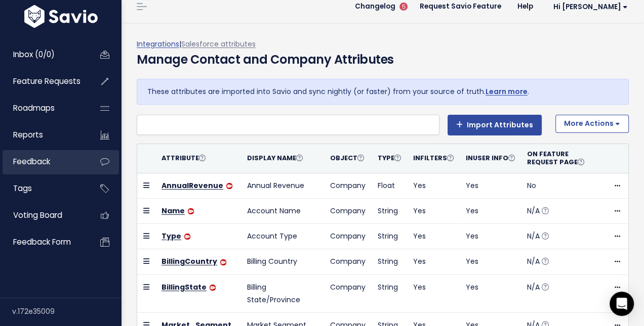  What do you see at coordinates (283, 186) in the screenshot?
I see `td: Annual Revenue` at bounding box center [283, 186].